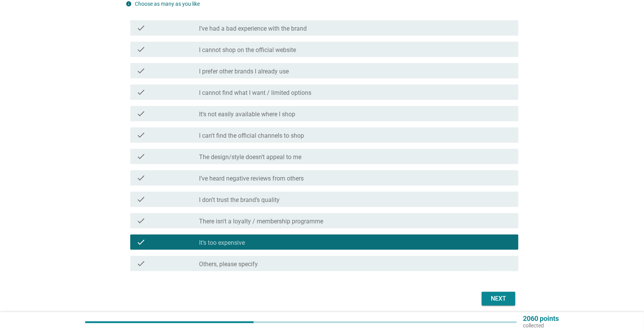 Image resolution: width=644 pixels, height=332 pixels. I want to click on label: I prefer other brands I already use, so click(244, 72).